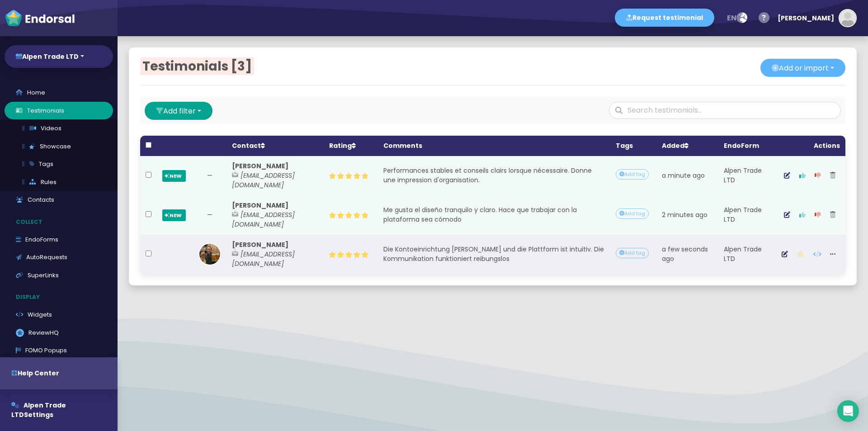  Describe the element at coordinates (59, 93) in the screenshot. I see `a: Home` at that location.